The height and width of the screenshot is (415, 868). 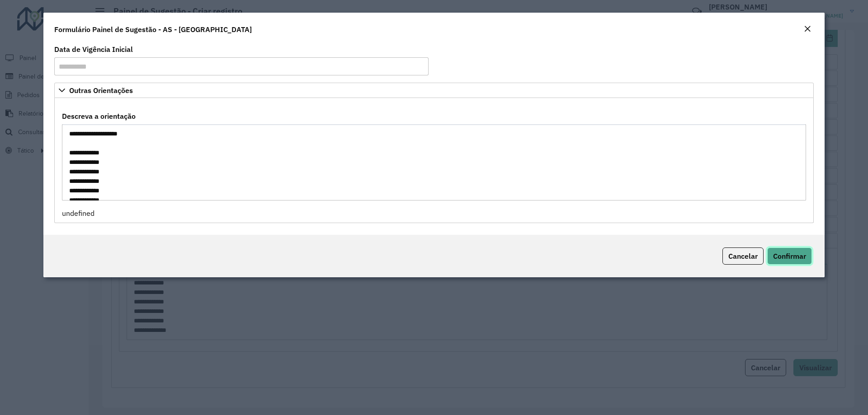 What do you see at coordinates (808, 29) in the screenshot?
I see `em: Fechar` at bounding box center [808, 29].